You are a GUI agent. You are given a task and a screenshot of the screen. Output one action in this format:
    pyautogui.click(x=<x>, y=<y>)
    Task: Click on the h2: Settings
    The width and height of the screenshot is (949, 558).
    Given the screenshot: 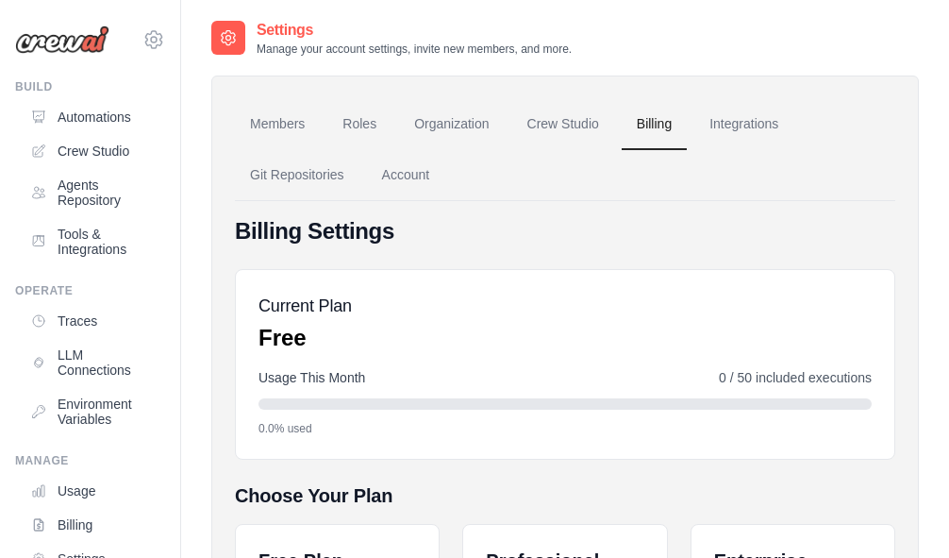 What is the action you would take?
    pyautogui.click(x=414, y=30)
    